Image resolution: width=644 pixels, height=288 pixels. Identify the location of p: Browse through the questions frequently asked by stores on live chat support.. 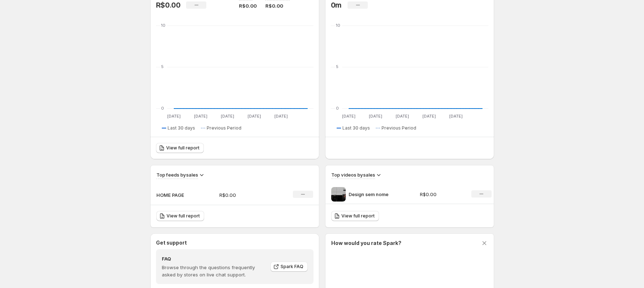
(214, 271).